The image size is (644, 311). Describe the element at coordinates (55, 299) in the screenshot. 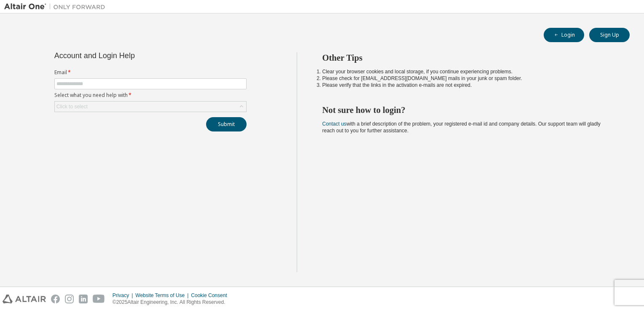

I see `img: facebook.svg` at that location.